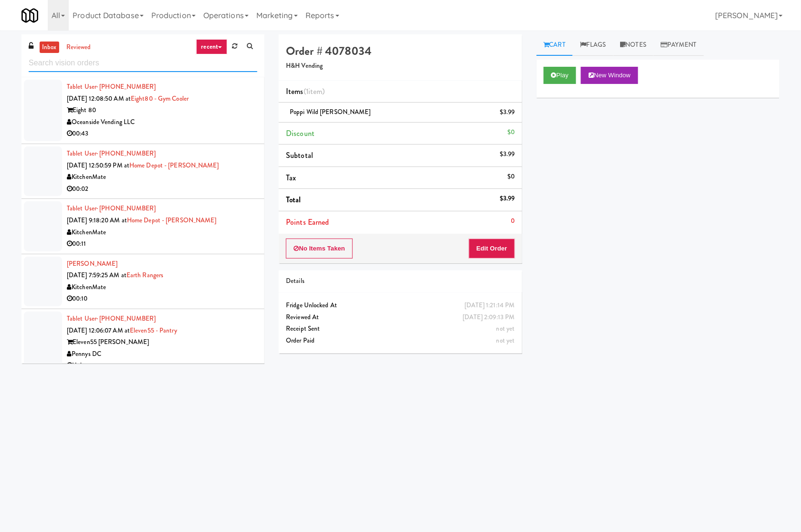  Describe the element at coordinates (305, 91) in the screenshot. I see `span: Items` at that location.